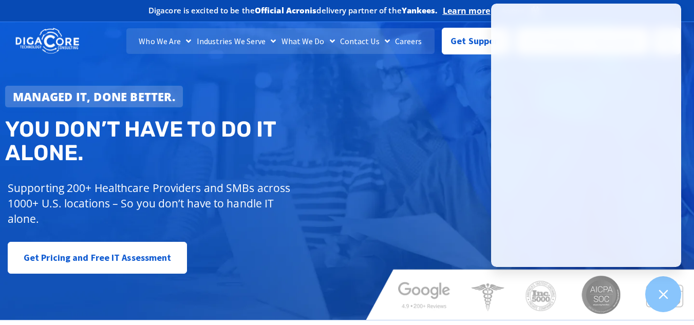  Describe the element at coordinates (285, 10) in the screenshot. I see `b: Official Acronis` at that location.